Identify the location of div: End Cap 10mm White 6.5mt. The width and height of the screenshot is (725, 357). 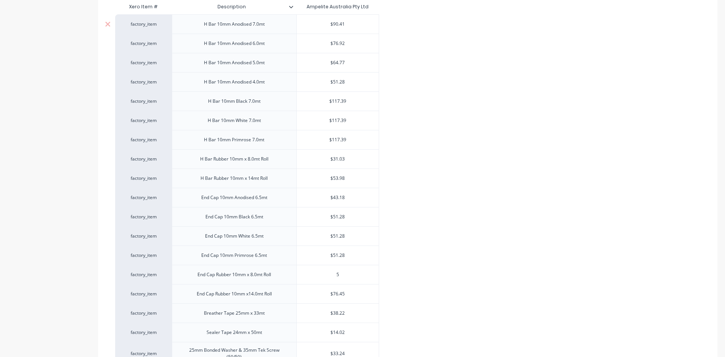
(234, 236).